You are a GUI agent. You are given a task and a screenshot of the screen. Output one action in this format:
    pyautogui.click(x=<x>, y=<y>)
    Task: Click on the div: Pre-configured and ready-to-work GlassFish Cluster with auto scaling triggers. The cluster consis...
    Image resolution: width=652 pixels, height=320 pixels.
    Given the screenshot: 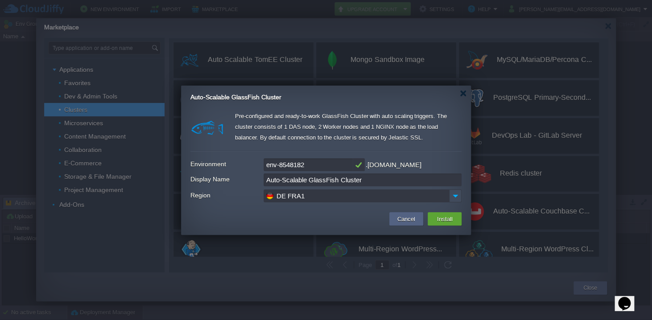 What is the action you would take?
    pyautogui.click(x=348, y=128)
    